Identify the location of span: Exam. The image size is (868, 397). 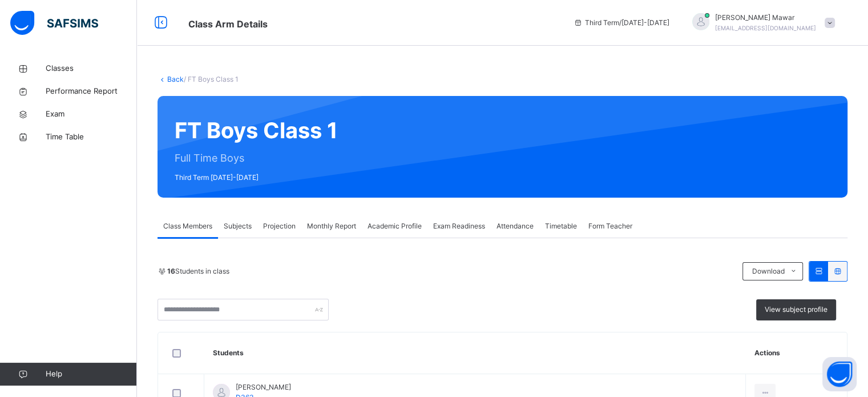
(92, 115).